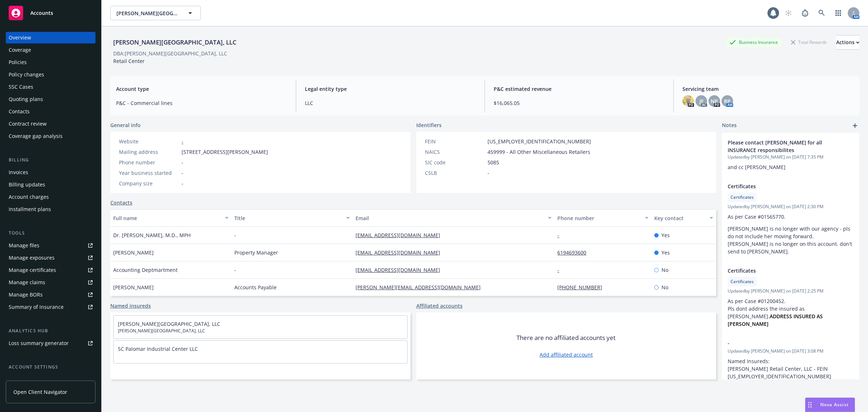  Describe the element at coordinates (50, 172) in the screenshot. I see `a: Invoices` at that location.